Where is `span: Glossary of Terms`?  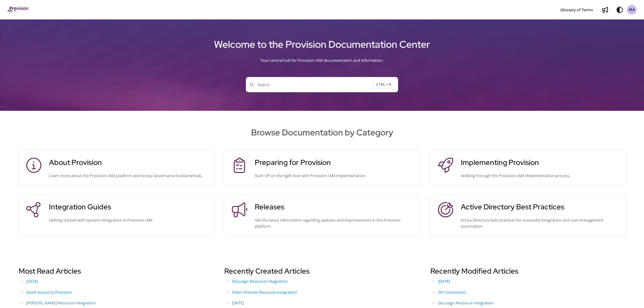 span: Glossary of Terms is located at coordinates (577, 10).